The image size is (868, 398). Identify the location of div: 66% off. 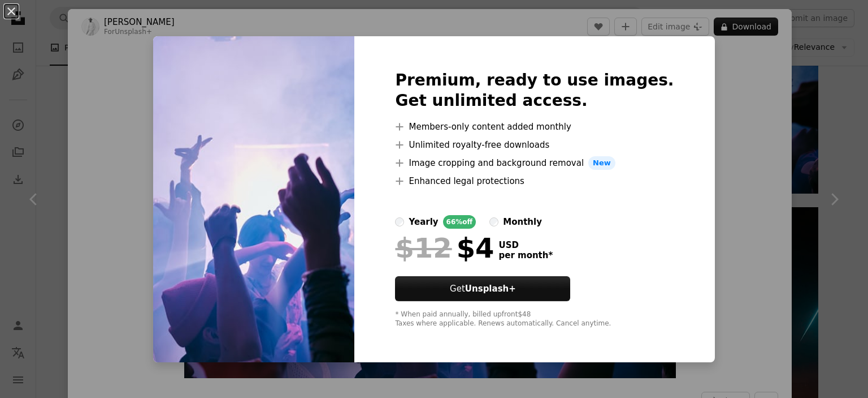
(460, 221).